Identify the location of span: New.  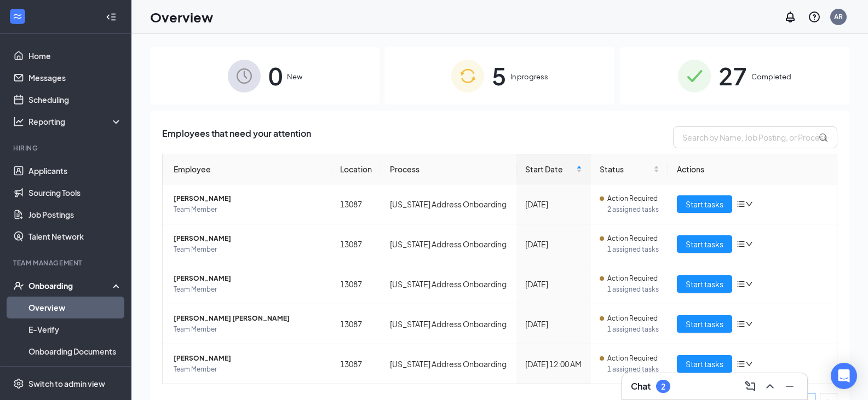
(295, 77).